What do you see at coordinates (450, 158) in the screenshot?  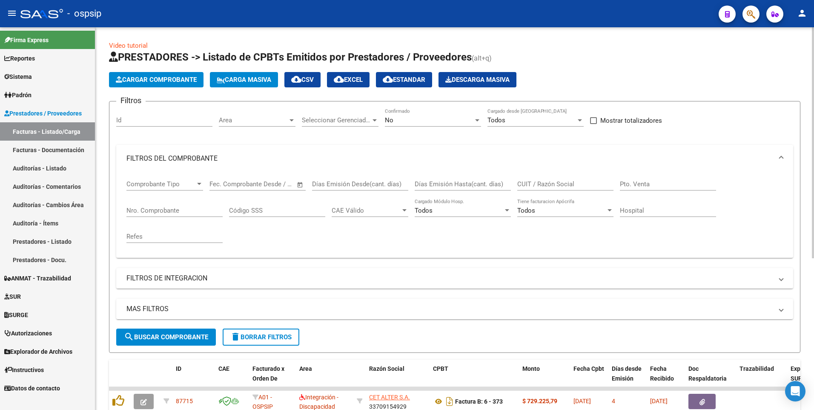 I see `mat-panel-title: FILTROS DEL COMPROBANTE` at bounding box center [450, 158].